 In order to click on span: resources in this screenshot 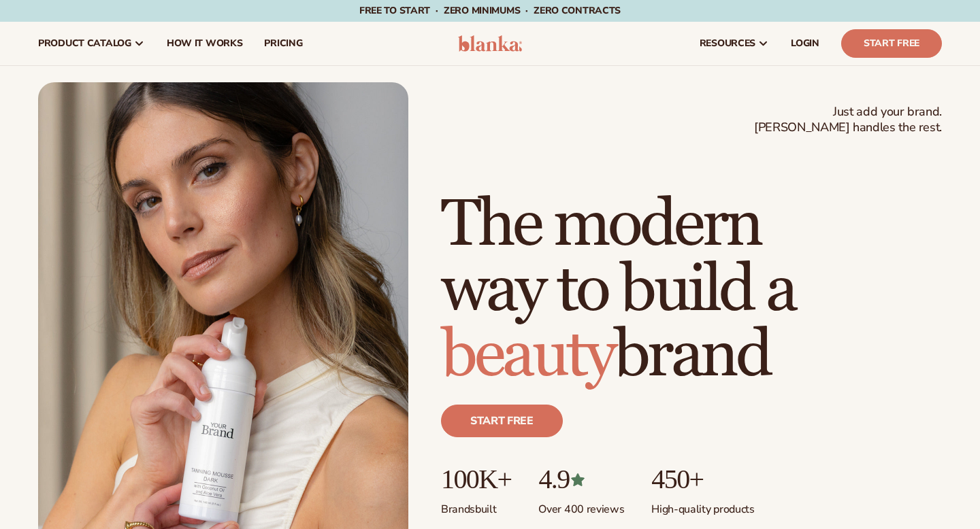, I will do `click(727, 43)`.